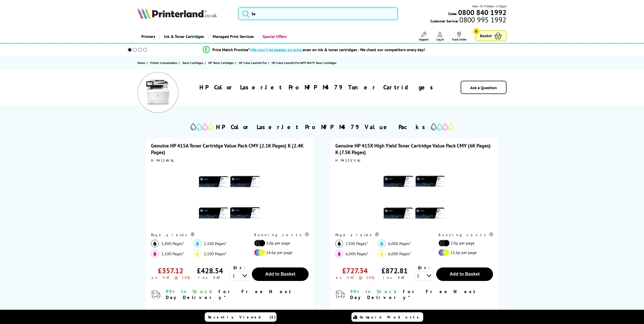  Describe the element at coordinates (171, 271) in the screenshot. I see `div: £357.12` at that location.